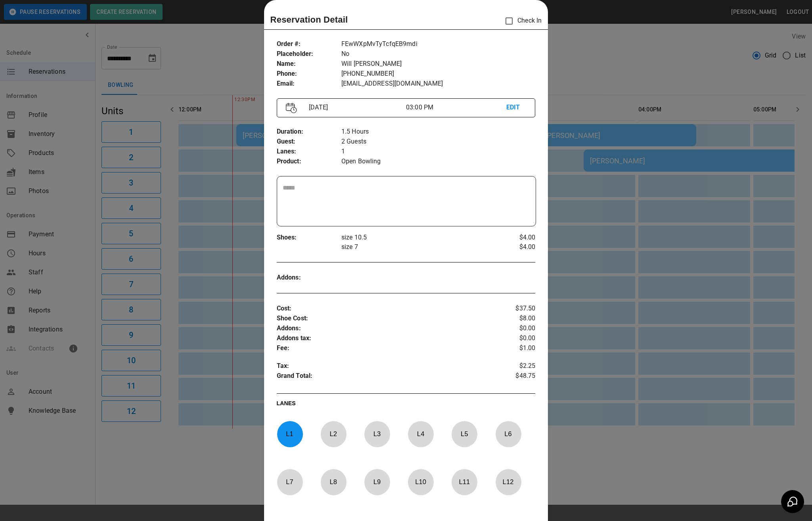  What do you see at coordinates (438, 54) in the screenshot?
I see `p: No` at bounding box center [438, 54].